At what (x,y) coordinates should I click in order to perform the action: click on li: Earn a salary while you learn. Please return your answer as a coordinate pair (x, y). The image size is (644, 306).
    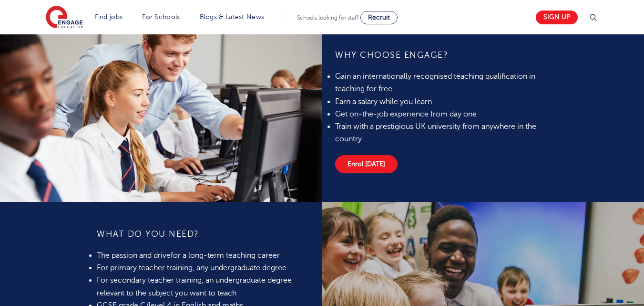
    Looking at the image, I should click on (441, 102).